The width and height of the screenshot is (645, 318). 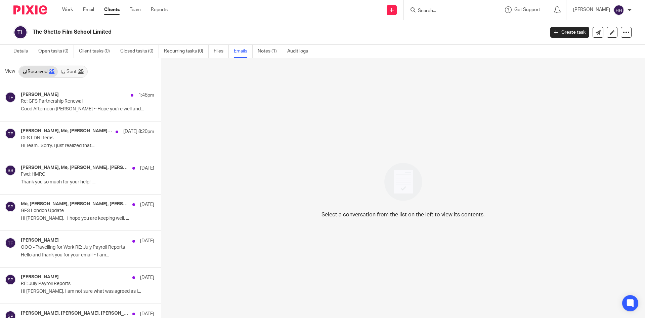 What do you see at coordinates (38, 72) in the screenshot?
I see `a: Received25` at bounding box center [38, 72].